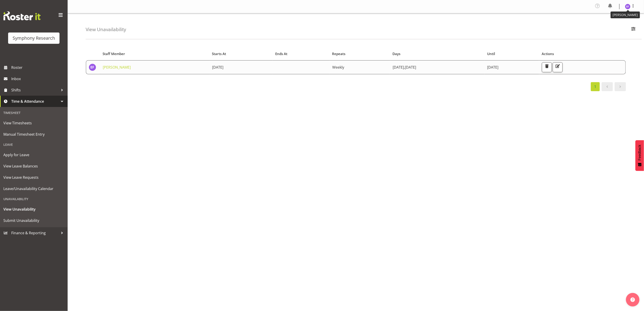 The height and width of the screenshot is (311, 644). I want to click on a: Apply for Leave, so click(34, 155).